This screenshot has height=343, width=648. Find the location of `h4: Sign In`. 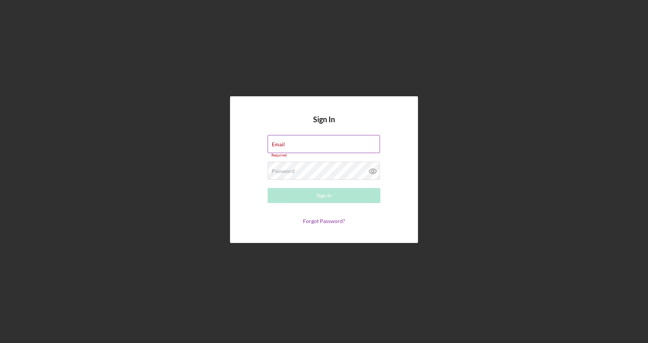

h4: Sign In is located at coordinates (324, 125).